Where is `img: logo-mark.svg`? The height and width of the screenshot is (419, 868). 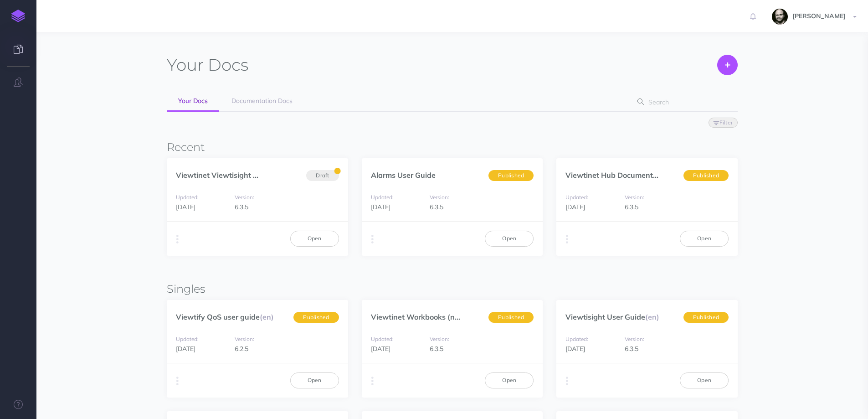
img: logo-mark.svg is located at coordinates (19, 16).